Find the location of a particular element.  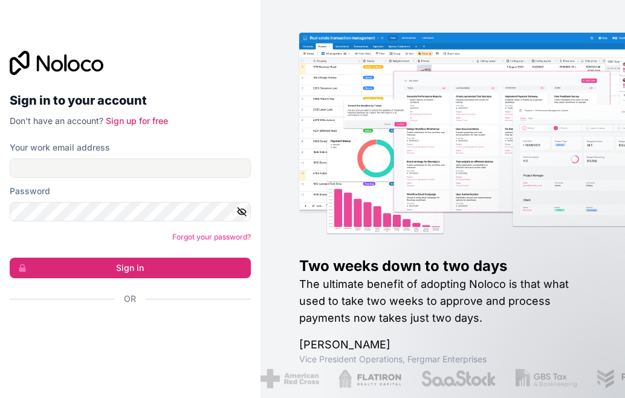

input: Email address is located at coordinates (130, 168).